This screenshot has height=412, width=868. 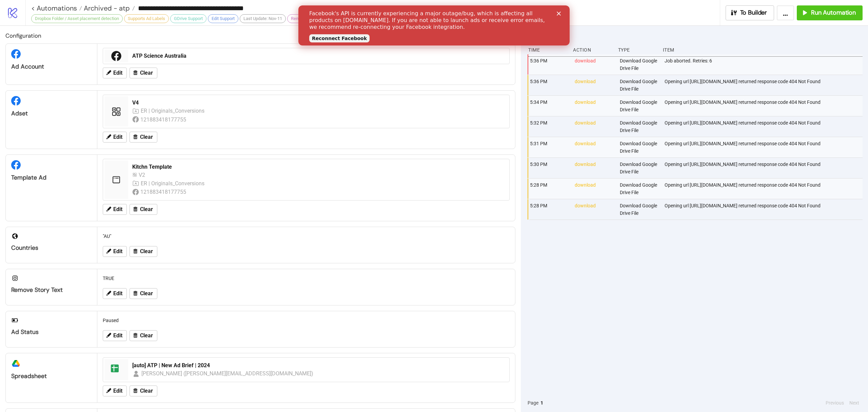 What do you see at coordinates (173, 111) in the screenshot?
I see `div: ER | Originals_Conversions` at bounding box center [173, 111].